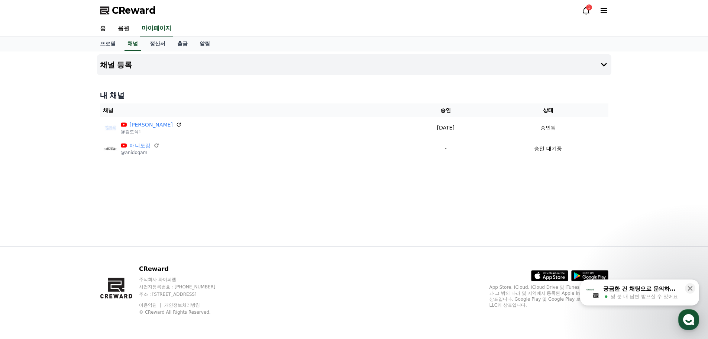 Image resolution: width=708 pixels, height=339 pixels. What do you see at coordinates (108, 44) in the screenshot?
I see `a: 프로필` at bounding box center [108, 44].